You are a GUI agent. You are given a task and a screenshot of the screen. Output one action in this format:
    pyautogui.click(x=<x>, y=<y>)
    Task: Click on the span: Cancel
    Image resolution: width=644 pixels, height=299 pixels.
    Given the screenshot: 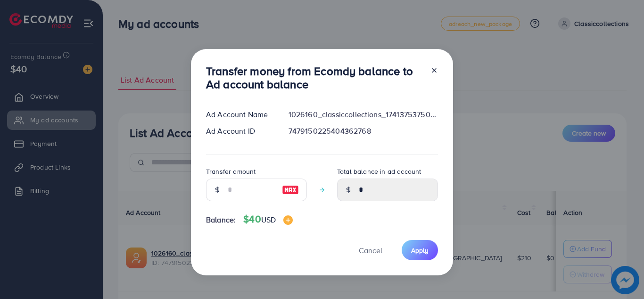 What is the action you would take?
    pyautogui.click(x=370, y=250)
    